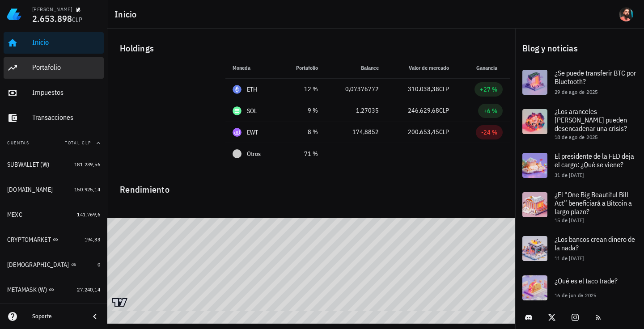 The width and height of the screenshot is (644, 329). Describe the element at coordinates (302, 110) in the screenshot. I see `div: 9 %` at that location.